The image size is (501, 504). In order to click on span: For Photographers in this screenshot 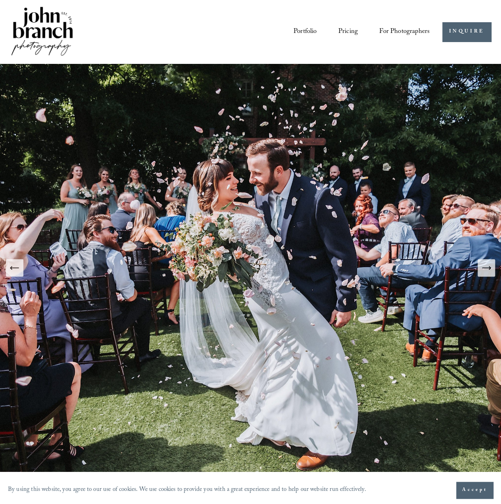, I will do `click(404, 32)`.